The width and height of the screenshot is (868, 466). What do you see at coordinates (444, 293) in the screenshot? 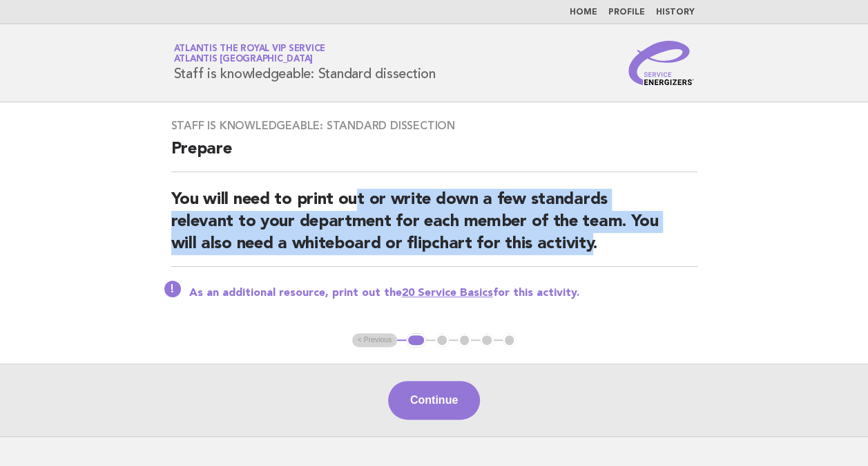
I see `p: As an additional resource, print out the for this activity.` at bounding box center [444, 293].